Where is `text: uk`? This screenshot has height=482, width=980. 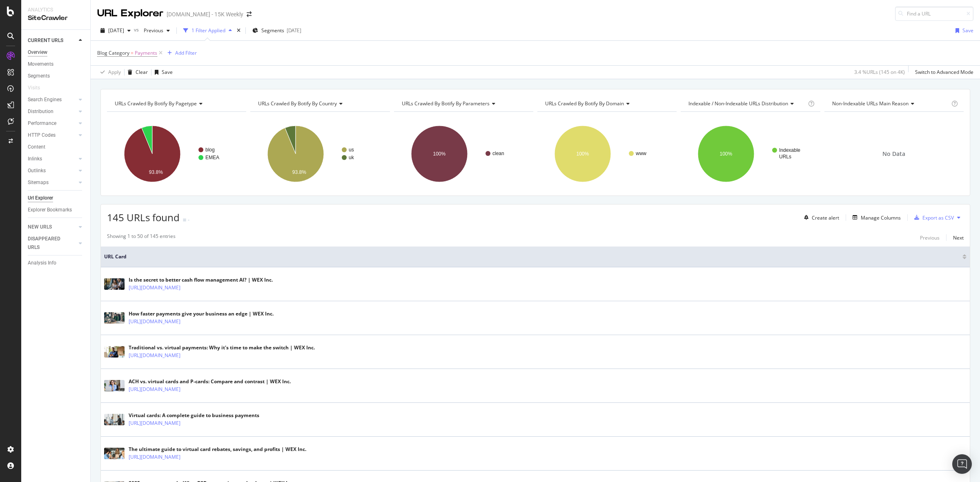
text: uk is located at coordinates (352, 158).